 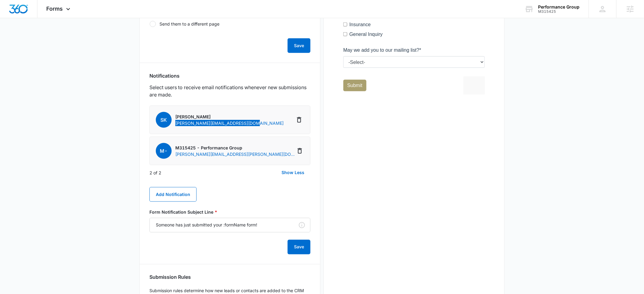 I want to click on div: account name, so click(x=559, y=7).